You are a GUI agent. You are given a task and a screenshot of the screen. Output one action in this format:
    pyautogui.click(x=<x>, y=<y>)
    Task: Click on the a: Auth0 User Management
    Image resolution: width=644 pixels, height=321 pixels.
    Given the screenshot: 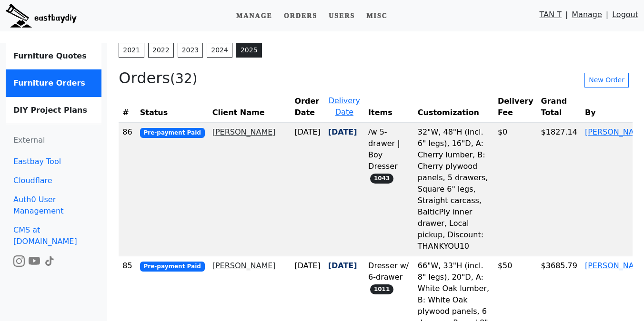 What is the action you would take?
    pyautogui.click(x=53, y=206)
    